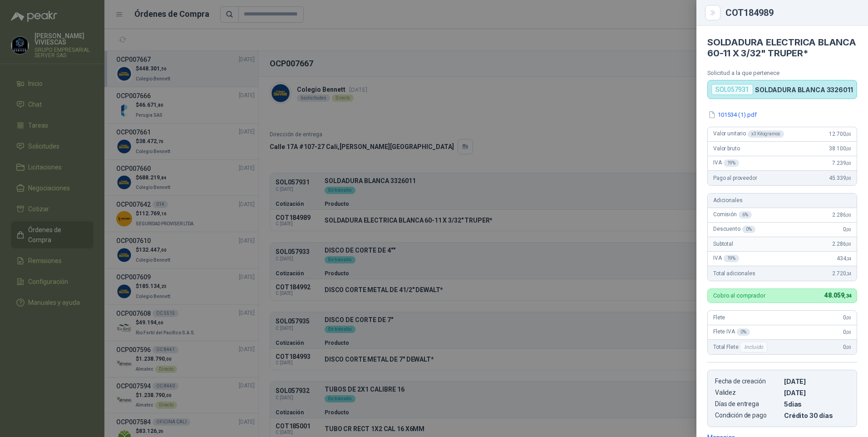  Describe the element at coordinates (748, 393) in the screenshot. I see `p: Validez` at that location.